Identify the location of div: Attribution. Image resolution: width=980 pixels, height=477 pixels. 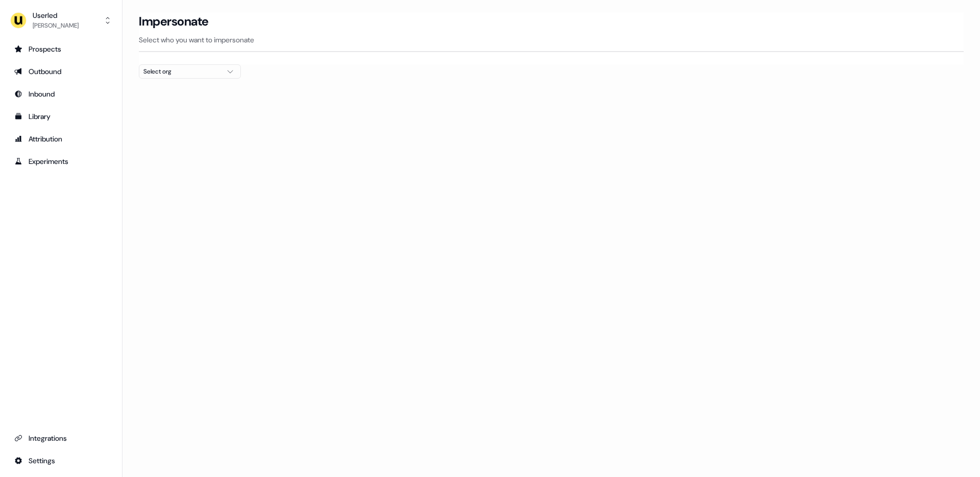
(60, 139).